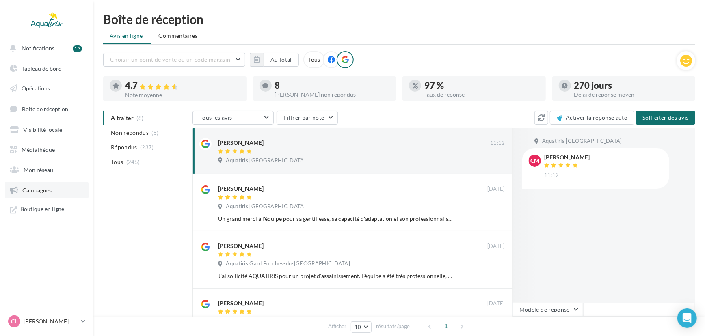 The height and width of the screenshot is (336, 705). I want to click on span: Tous les avis, so click(216, 117).